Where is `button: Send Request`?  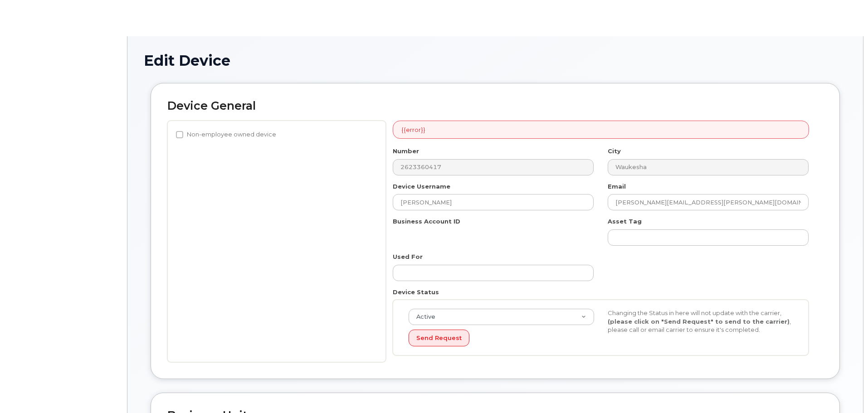
button: Send Request is located at coordinates (439, 338).